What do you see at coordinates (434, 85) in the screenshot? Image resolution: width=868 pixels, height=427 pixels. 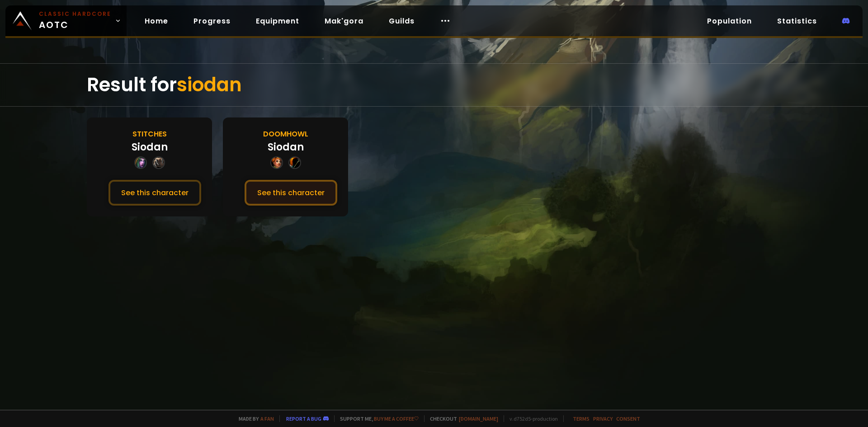 I see `div: Result for` at bounding box center [434, 85].